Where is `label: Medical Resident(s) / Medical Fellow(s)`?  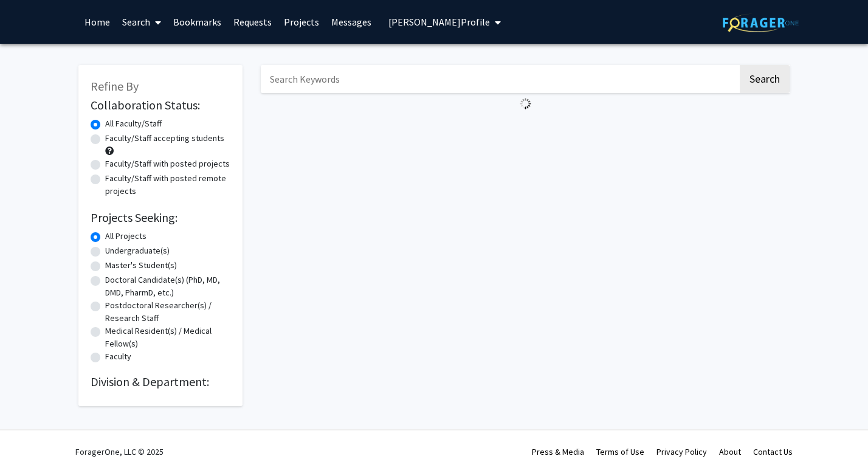 label: Medical Resident(s) / Medical Fellow(s) is located at coordinates (168, 338).